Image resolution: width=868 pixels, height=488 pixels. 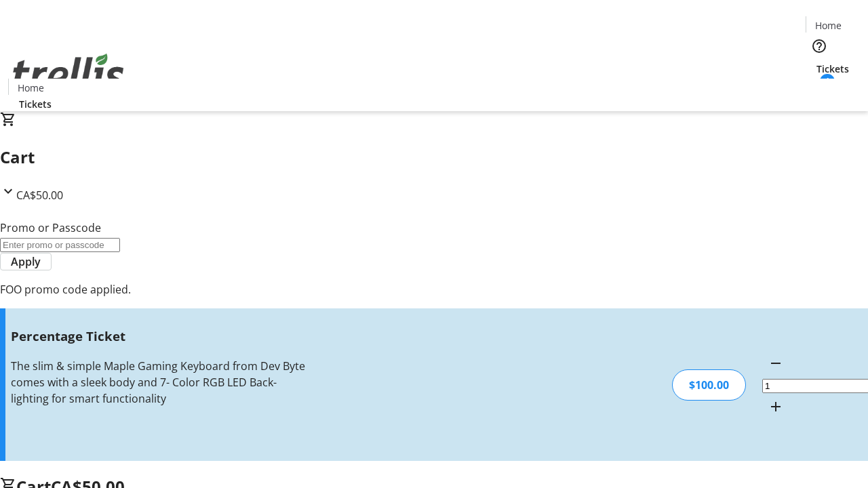 What do you see at coordinates (709, 385) in the screenshot?
I see `div: $100.00` at bounding box center [709, 385].